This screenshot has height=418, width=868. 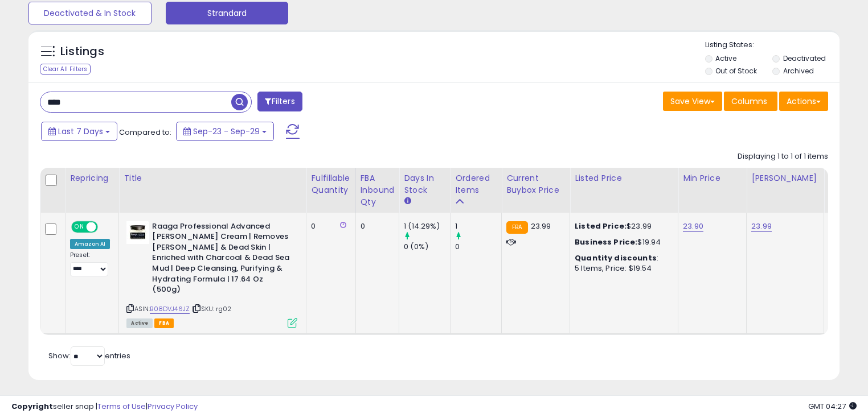 What do you see at coordinates (121, 406) in the screenshot?
I see `a: Terms of Use` at bounding box center [121, 406].